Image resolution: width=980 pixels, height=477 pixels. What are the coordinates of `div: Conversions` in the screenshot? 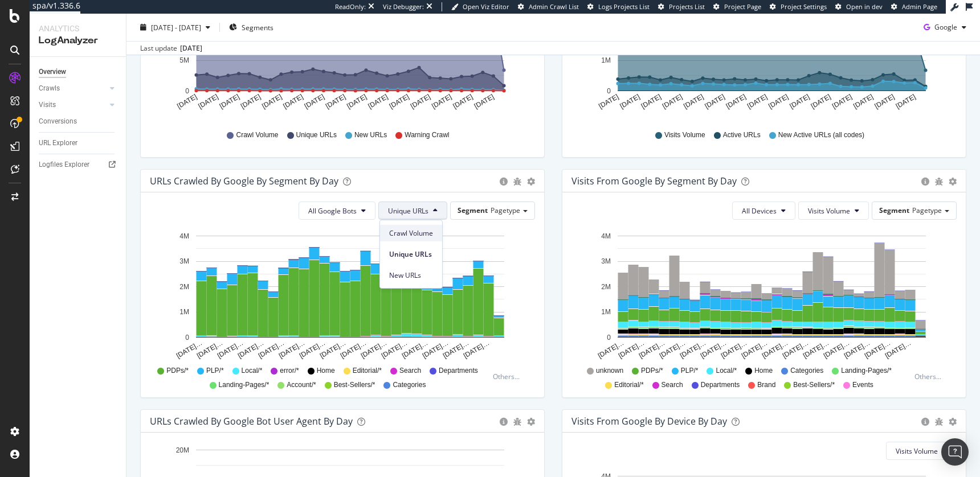 It's located at (57, 121).